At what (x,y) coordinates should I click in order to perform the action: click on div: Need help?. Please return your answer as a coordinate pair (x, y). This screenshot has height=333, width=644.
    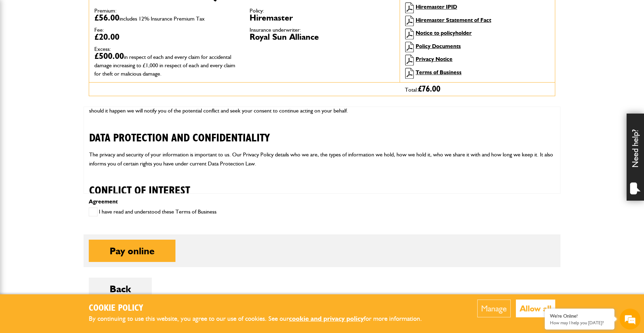
    Looking at the image, I should click on (635, 157).